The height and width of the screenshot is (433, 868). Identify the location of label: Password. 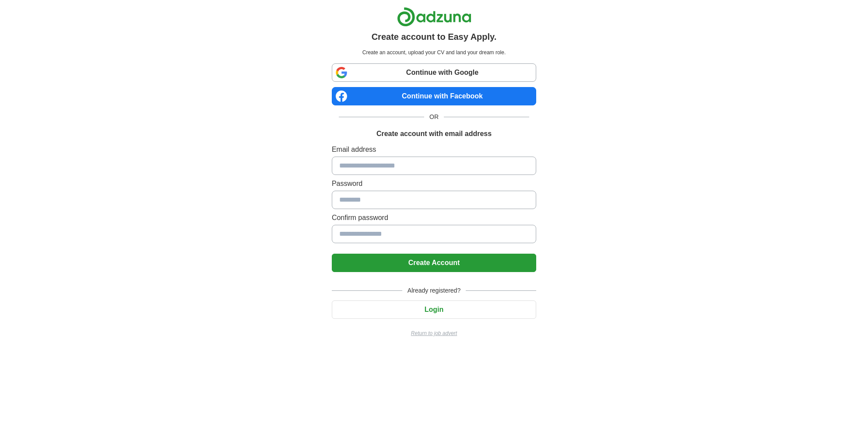
(434, 184).